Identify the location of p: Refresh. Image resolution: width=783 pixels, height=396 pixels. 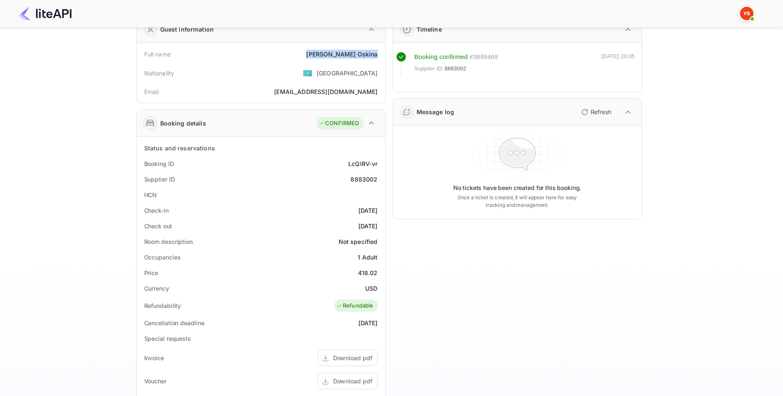
(601, 112).